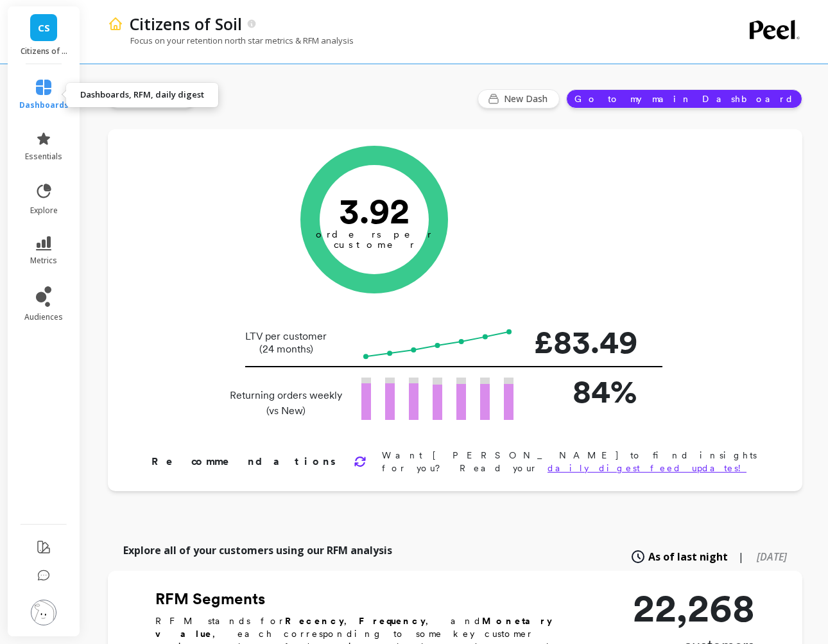 This screenshot has width=828, height=644. I want to click on span: explore, so click(44, 211).